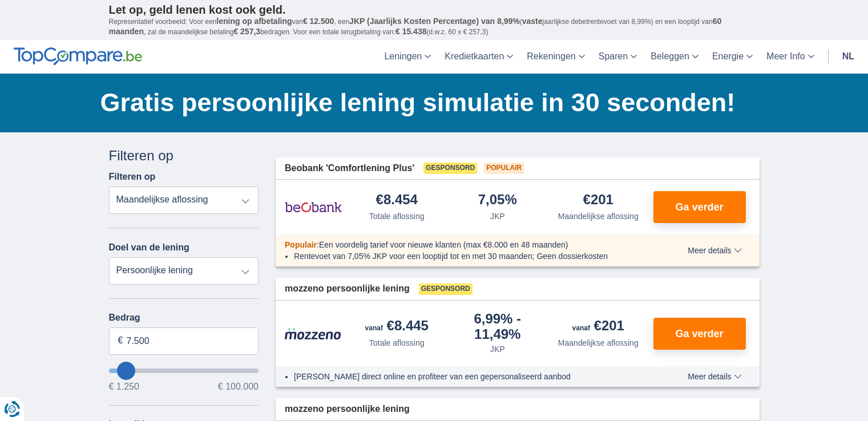 This screenshot has height=421, width=868. What do you see at coordinates (479, 56) in the screenshot?
I see `a: Kredietkaarten` at bounding box center [479, 56].